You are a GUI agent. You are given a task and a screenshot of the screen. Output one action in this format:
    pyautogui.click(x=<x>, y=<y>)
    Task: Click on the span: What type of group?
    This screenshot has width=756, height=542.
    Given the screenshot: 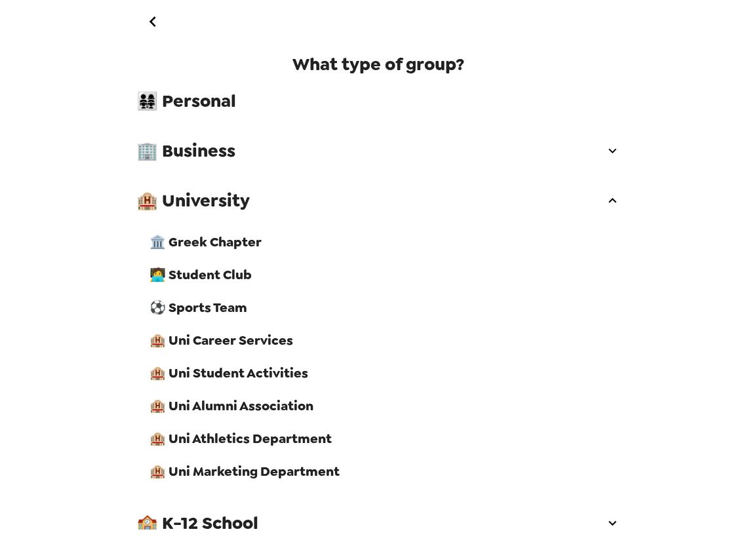 What is the action you would take?
    pyautogui.click(x=378, y=64)
    